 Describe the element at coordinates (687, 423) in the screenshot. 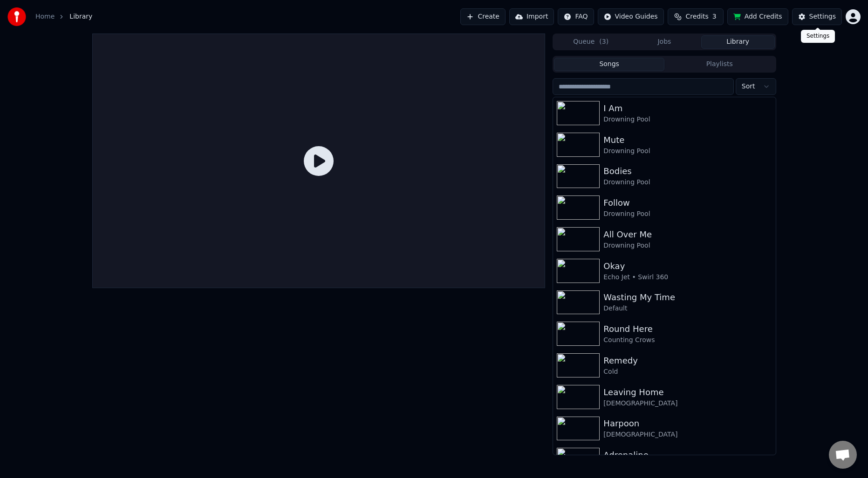

I see `div: Harpoon` at that location.